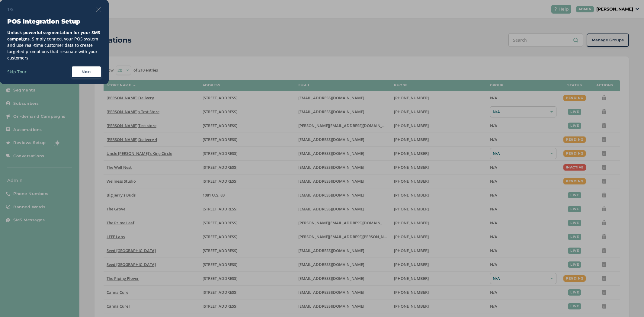 The height and width of the screenshot is (317, 644). Describe the element at coordinates (86, 72) in the screenshot. I see `span: Next` at that location.